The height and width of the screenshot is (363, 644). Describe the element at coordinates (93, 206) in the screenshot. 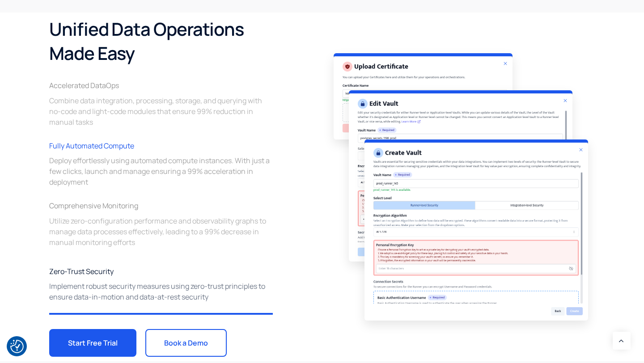

I see `span: Comprehensive Monitoring` at that location.